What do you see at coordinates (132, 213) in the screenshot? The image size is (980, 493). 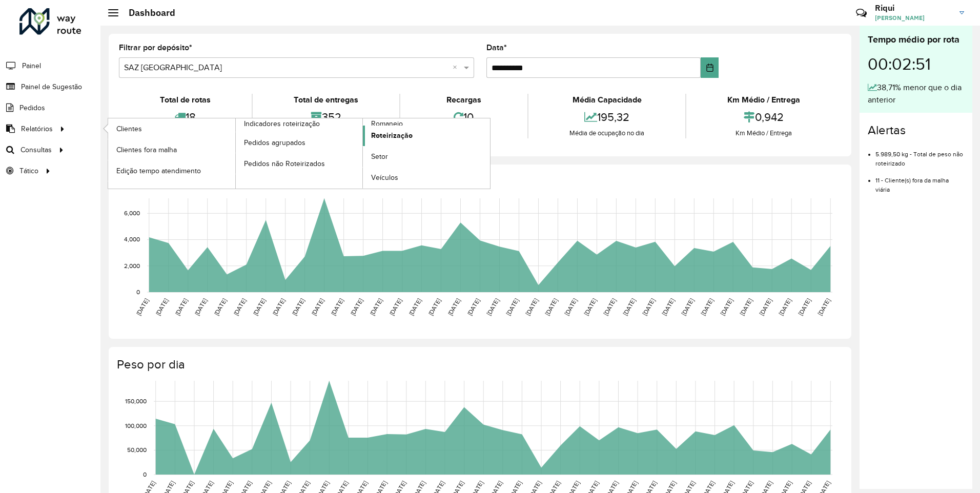 I see `text: 6,000` at bounding box center [132, 213].